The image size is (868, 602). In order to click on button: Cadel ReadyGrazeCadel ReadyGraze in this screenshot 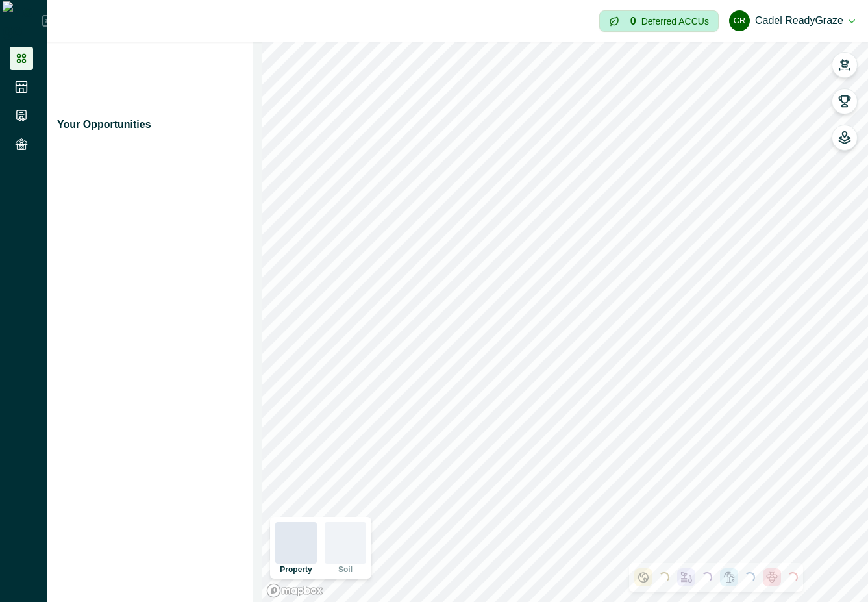, I will do `click(792, 21)`.